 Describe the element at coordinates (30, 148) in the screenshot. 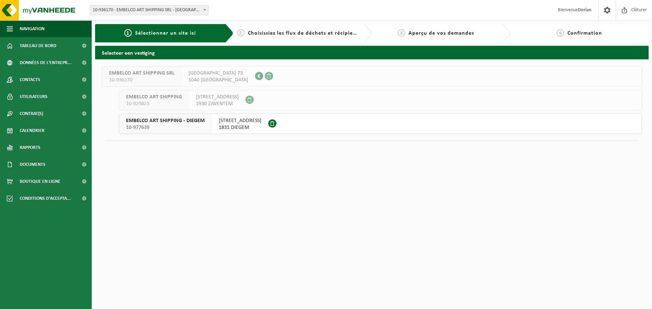

I see `span: Rapports` at that location.